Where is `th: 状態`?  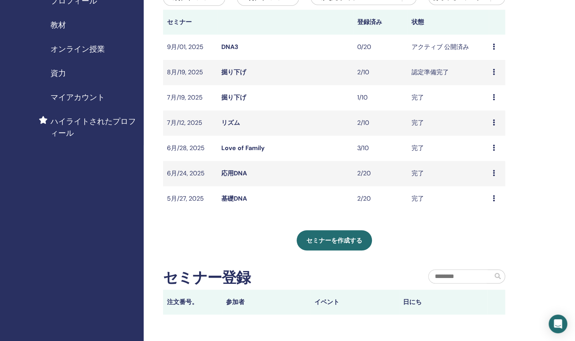 th: 状態 is located at coordinates (448, 22).